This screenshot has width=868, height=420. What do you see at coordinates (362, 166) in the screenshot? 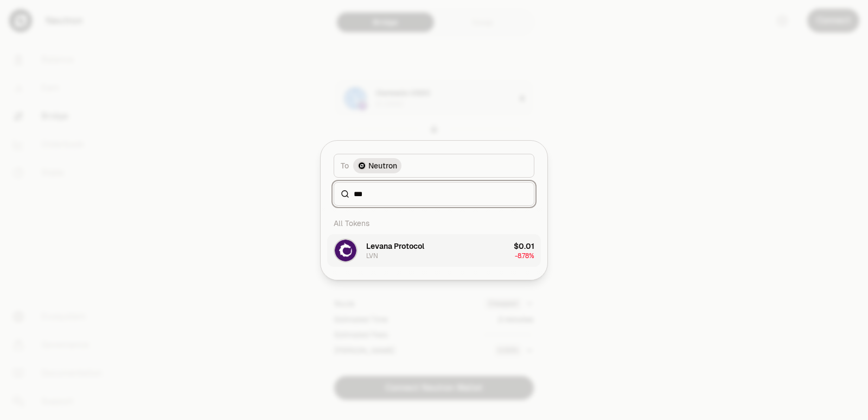
I see `img: Neutron Logo` at bounding box center [362, 166].